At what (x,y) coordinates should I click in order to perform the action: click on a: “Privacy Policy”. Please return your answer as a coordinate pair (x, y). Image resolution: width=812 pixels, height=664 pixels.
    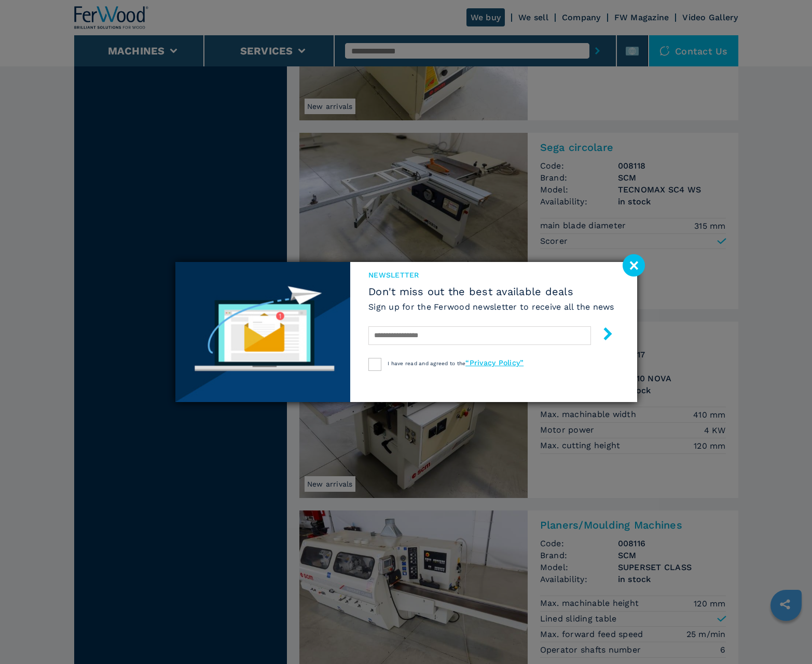
    Looking at the image, I should click on (494, 362).